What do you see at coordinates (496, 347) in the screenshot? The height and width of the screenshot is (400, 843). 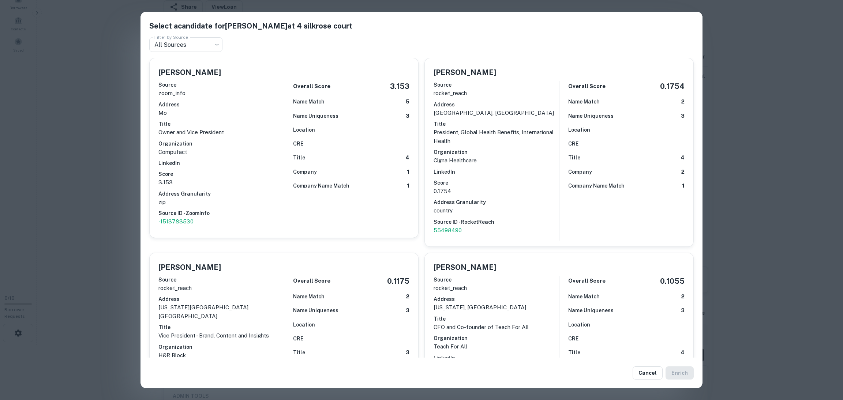 I see `p: Teach For All` at bounding box center [496, 347].